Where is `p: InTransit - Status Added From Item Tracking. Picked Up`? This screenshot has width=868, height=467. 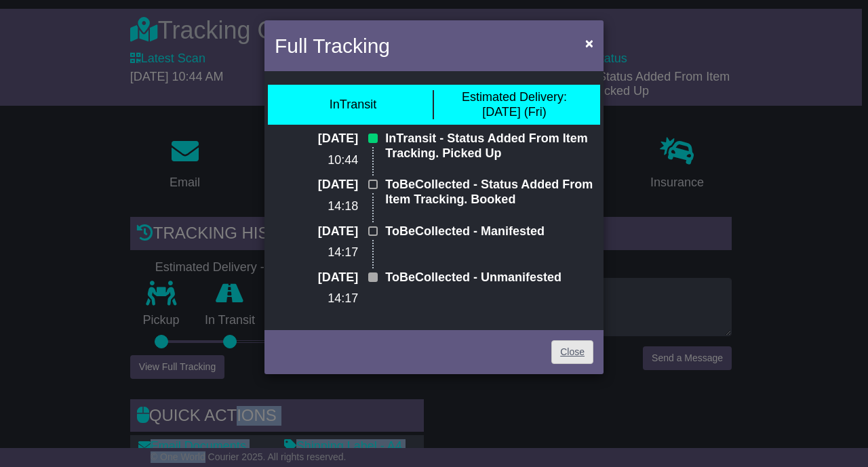
p: InTransit - Status Added From Item Tracking. Picked Up is located at coordinates (489, 145).